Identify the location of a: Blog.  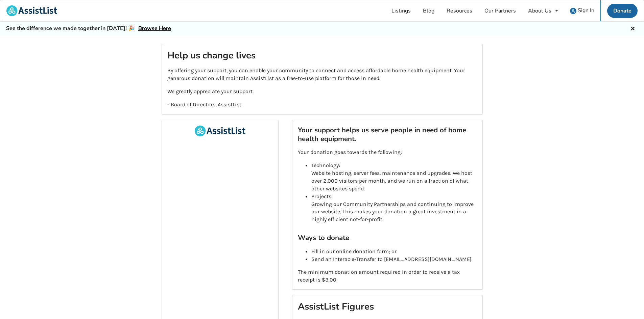
(428, 11).